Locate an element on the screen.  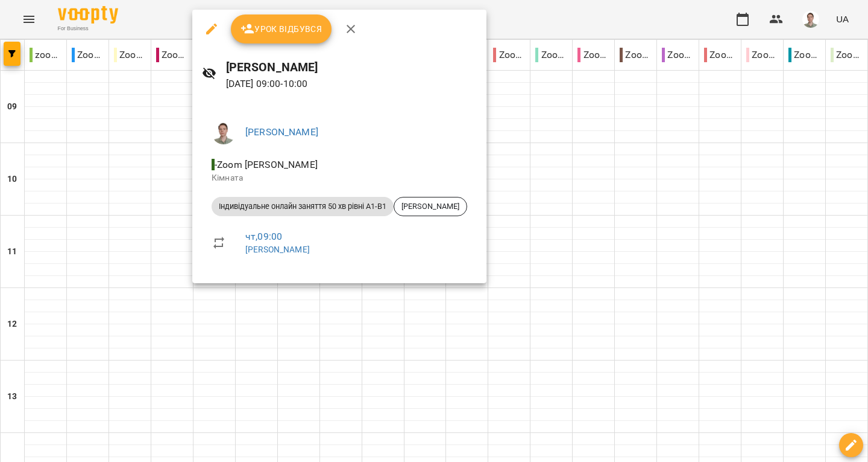
button: Урок відбувся is located at coordinates (281, 29).